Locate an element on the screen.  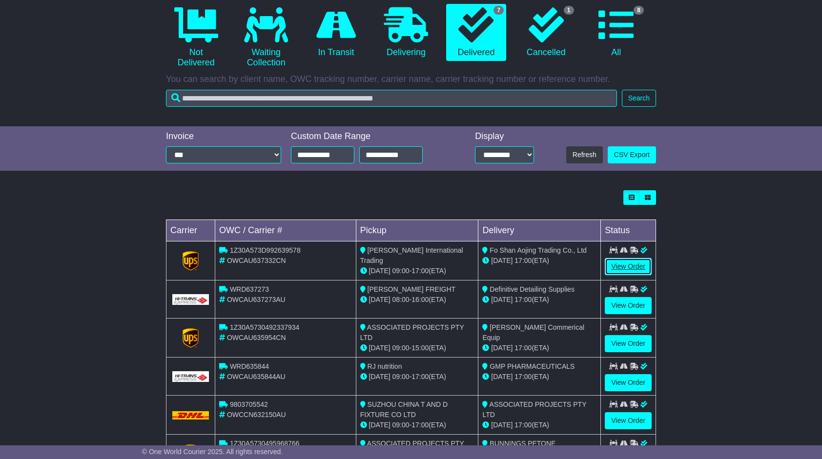
span: 7 is located at coordinates (498, 10).